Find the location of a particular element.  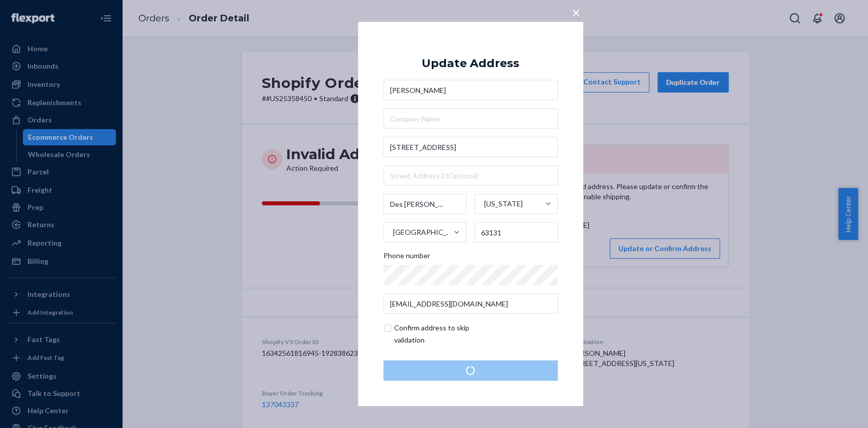

input: Email (Only Required for International) is located at coordinates (471, 304).